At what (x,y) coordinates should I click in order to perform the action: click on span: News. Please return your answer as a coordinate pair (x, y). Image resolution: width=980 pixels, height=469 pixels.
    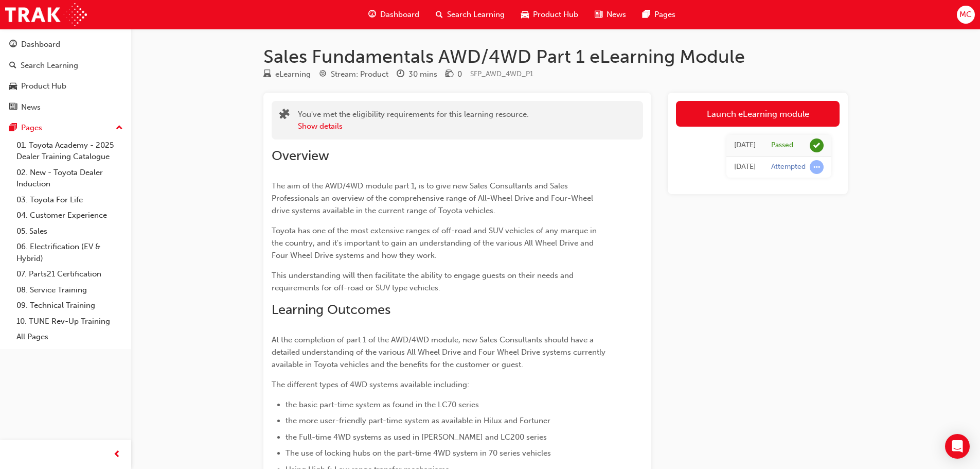
    Looking at the image, I should click on (616, 14).